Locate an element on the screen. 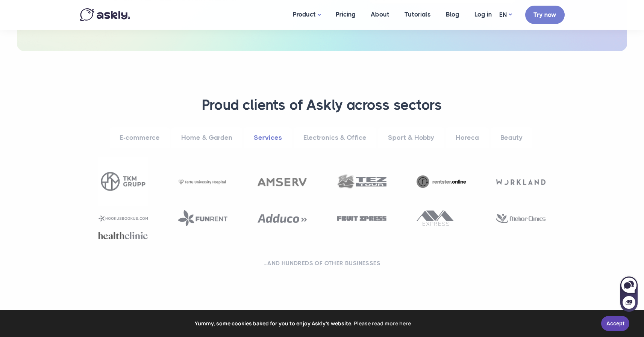  h3: Proud clients of Askly across sectors is located at coordinates (322, 105).